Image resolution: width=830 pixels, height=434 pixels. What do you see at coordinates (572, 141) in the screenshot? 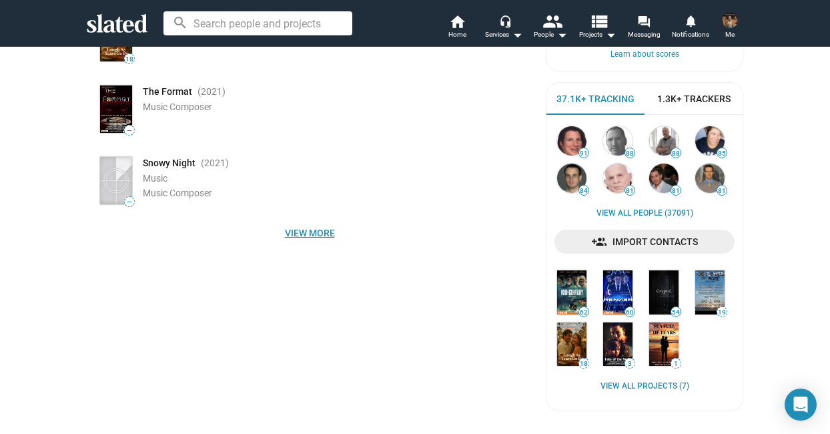
I see `img: Alexa L. Fogel` at bounding box center [572, 141].